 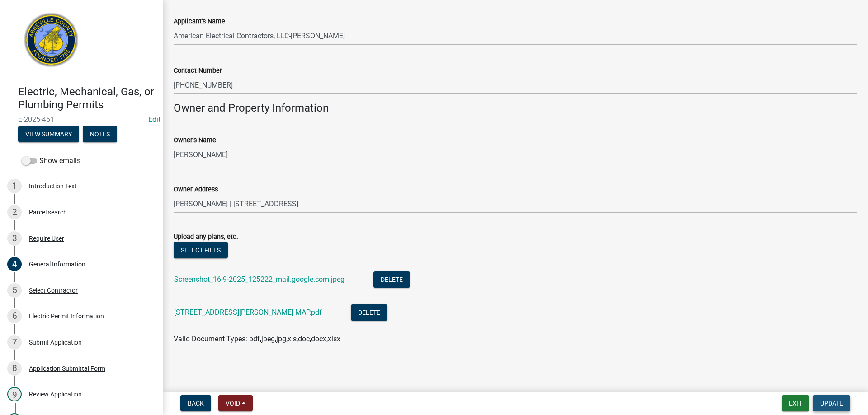 I want to click on div: 1, so click(x=15, y=186).